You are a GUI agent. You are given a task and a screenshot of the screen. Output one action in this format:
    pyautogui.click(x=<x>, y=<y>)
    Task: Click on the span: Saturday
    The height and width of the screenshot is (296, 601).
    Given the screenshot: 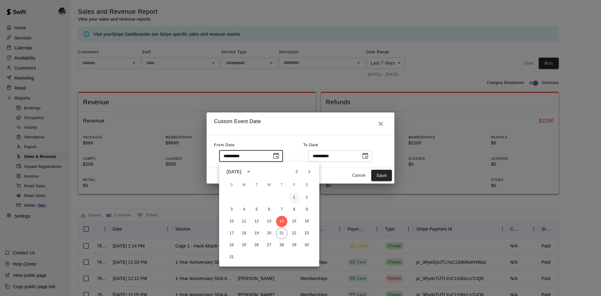 What is the action you would take?
    pyautogui.click(x=307, y=185)
    